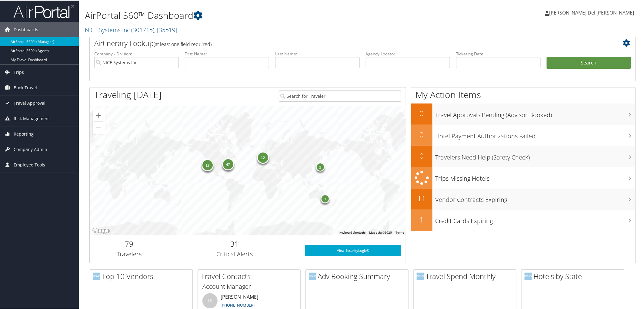 The width and height of the screenshot is (644, 309). I want to click on a: 0Travel Approvals Pending (Advisor Booked), so click(524, 114).